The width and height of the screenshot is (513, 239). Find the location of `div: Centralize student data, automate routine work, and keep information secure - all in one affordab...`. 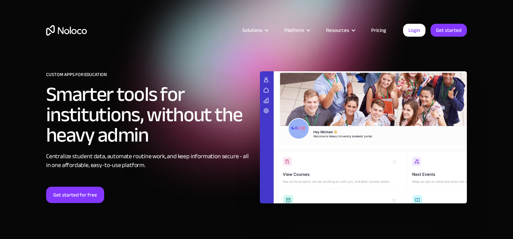

div: Centralize student data, automate routine work, and keep information secure - all in one affordab... is located at coordinates (150, 161).